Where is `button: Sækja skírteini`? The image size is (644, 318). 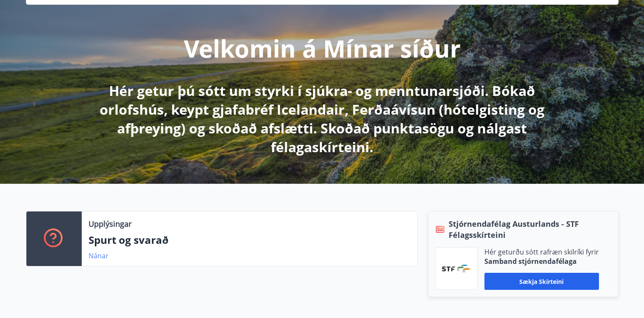
button: Sækja skírteini is located at coordinates (541, 282).